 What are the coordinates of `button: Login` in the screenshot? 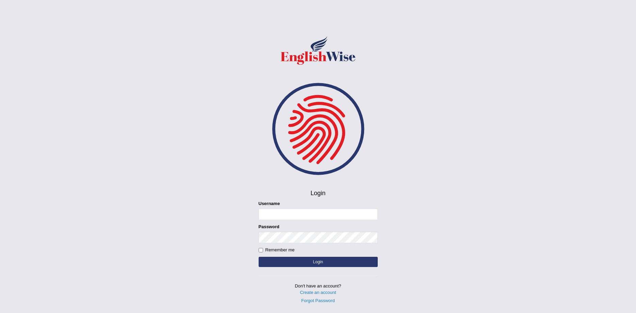 It's located at (318, 262).